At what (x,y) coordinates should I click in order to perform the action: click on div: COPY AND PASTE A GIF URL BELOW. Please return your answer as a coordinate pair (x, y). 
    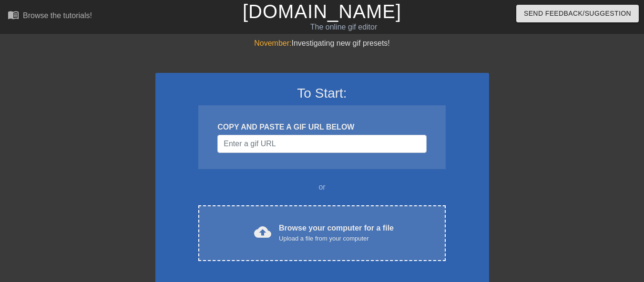
    Looking at the image, I should click on (322, 127).